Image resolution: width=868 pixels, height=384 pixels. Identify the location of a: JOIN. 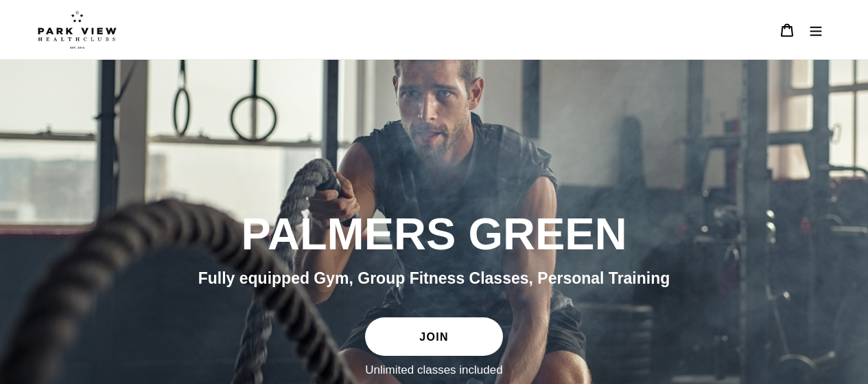
(434, 336).